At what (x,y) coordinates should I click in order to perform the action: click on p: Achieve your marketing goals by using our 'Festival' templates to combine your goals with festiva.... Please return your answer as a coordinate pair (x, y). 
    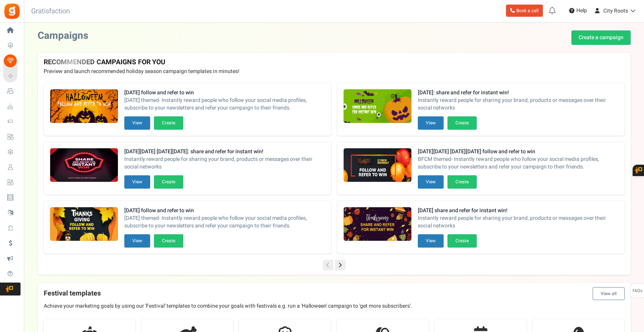
    Looking at the image, I should click on (334, 306).